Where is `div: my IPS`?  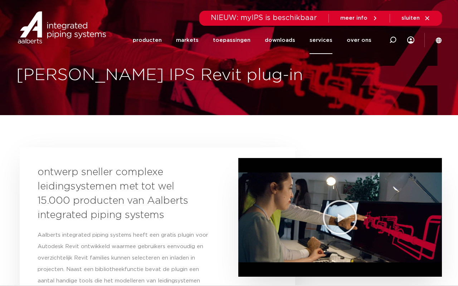 div: my IPS is located at coordinates (411, 40).